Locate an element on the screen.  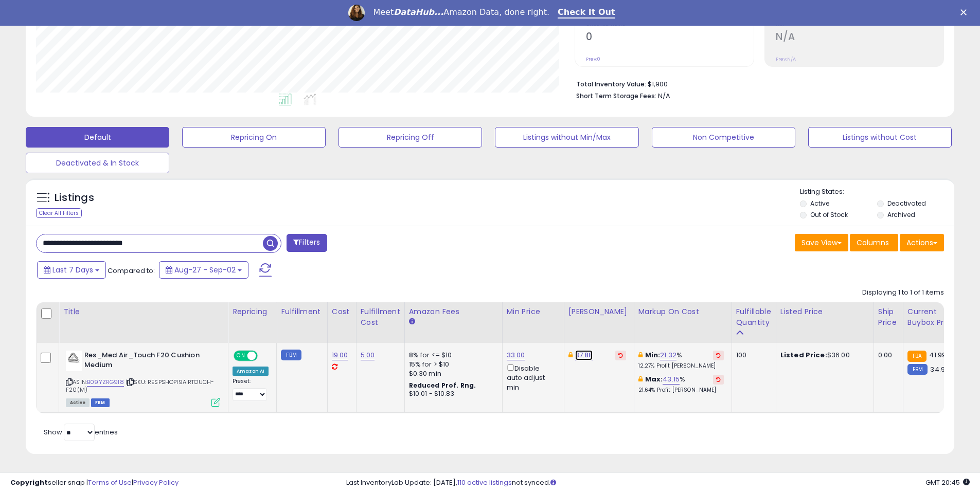
div: 8% for <= $10 is located at coordinates (452, 355).